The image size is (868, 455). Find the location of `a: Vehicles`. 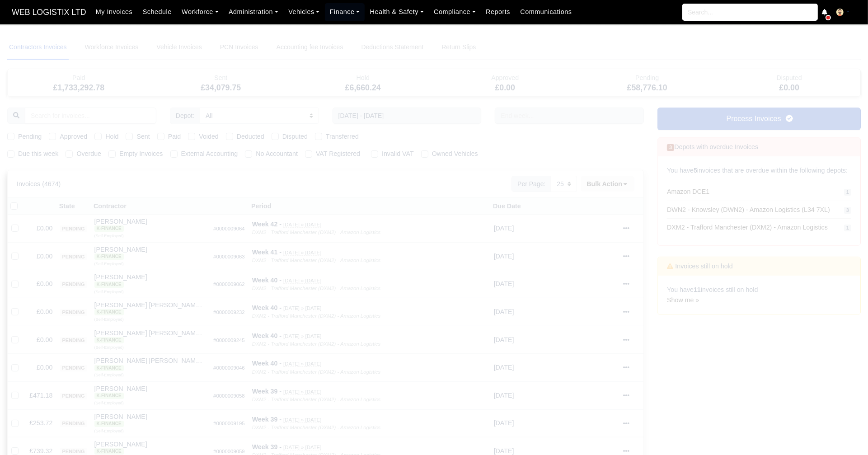

a: Vehicles is located at coordinates (304, 12).